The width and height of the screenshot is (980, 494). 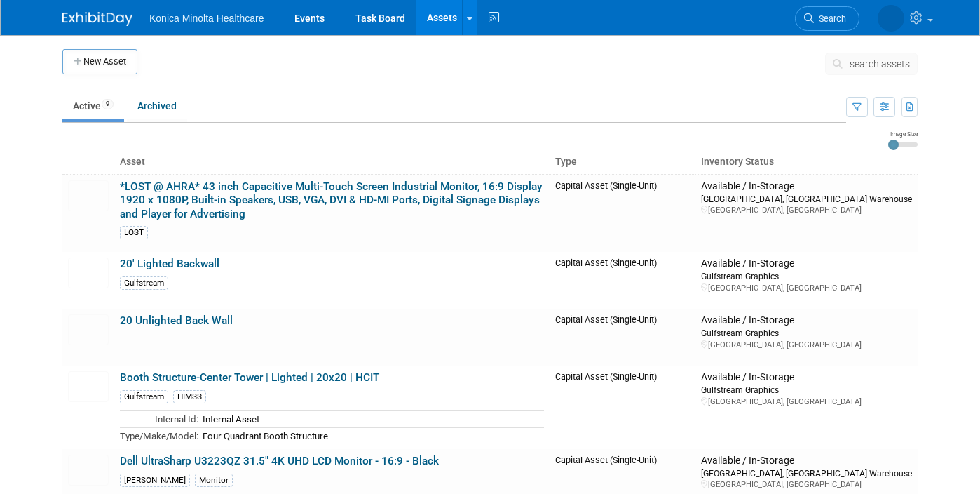 What do you see at coordinates (250, 377) in the screenshot?
I see `a: Booth Structure-Center Tower | Lighted | 20x20 | HCIT` at bounding box center [250, 377].